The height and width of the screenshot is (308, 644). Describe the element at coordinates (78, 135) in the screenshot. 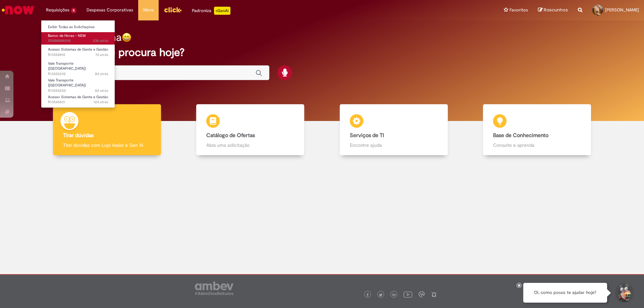

I see `b: Tirar dúvidas` at that location.